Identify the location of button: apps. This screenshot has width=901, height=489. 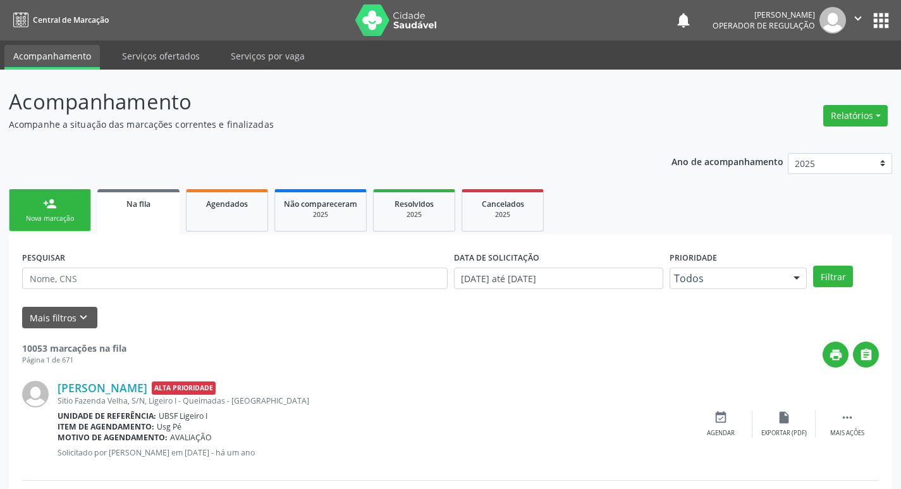
(880, 20).